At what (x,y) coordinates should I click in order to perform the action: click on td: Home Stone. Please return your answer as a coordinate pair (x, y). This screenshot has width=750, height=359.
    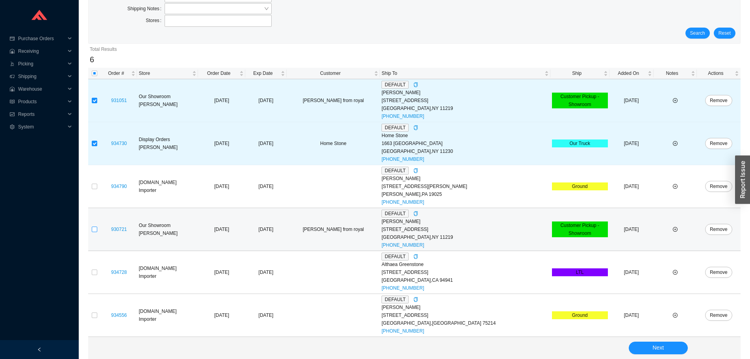
    Looking at the image, I should click on (333, 143).